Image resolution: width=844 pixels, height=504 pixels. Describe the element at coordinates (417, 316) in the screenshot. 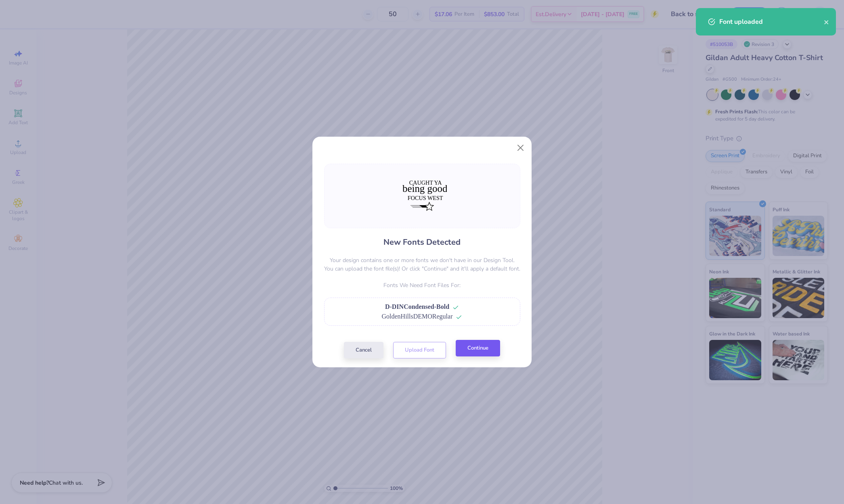

I see `span: GoldenHillsDEMORegular` at that location.